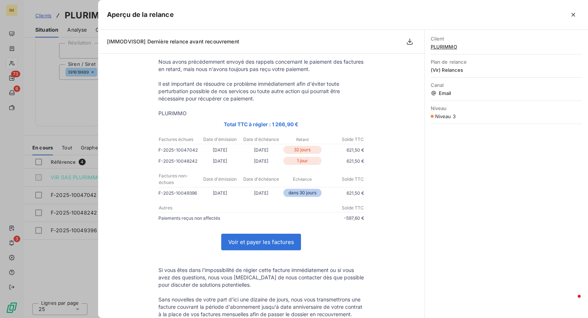  I want to click on p: Sans nouvelles de votre part d'ici une dizaine de jours, nous vous transmettrons une facture couv..., so click(262, 307).